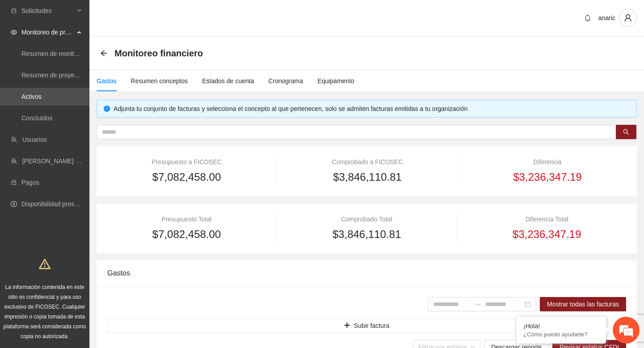  I want to click on span: Solicitudes, so click(48, 11).